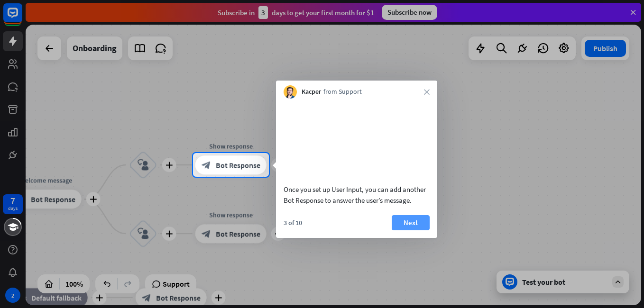  What do you see at coordinates (357, 195) in the screenshot?
I see `div: Once you set up User Input, you can add another Bot Response to answer the user’s message.` at bounding box center [357, 195].